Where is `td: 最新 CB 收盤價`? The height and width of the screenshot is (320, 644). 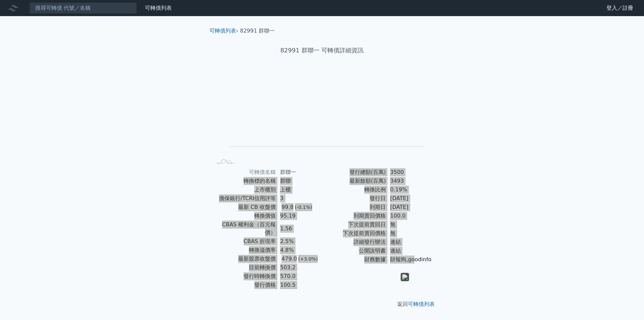
td: 最新 CB 收盤價 is located at coordinates (244, 207).